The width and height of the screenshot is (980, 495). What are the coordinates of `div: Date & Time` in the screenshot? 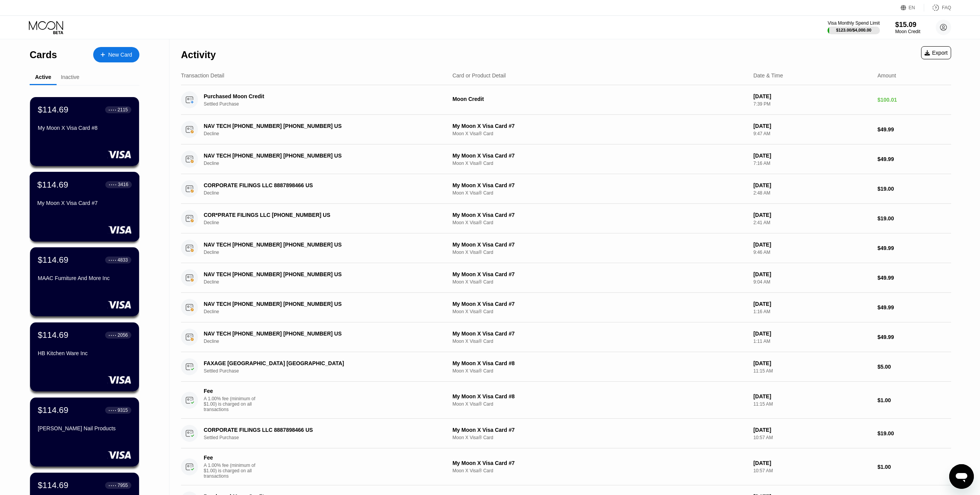 It's located at (768, 76).